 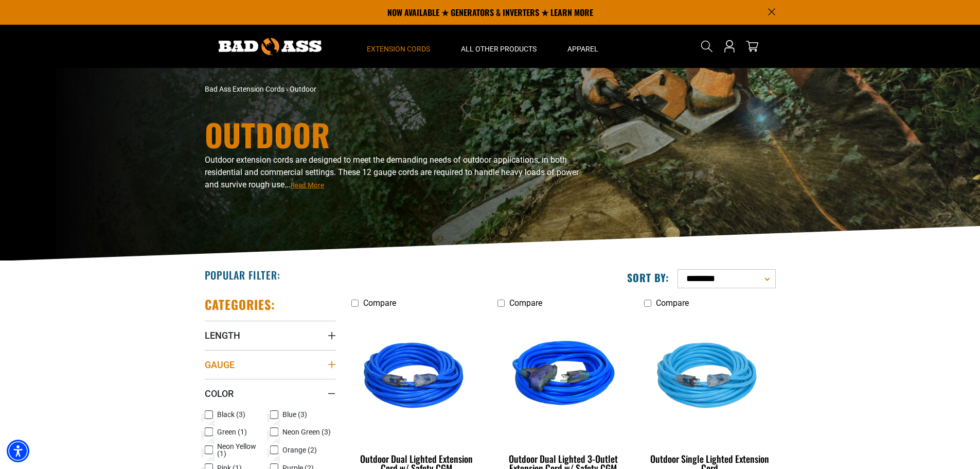 What do you see at coordinates (299, 450) in the screenshot?
I see `span: Orange (2)` at bounding box center [299, 450].